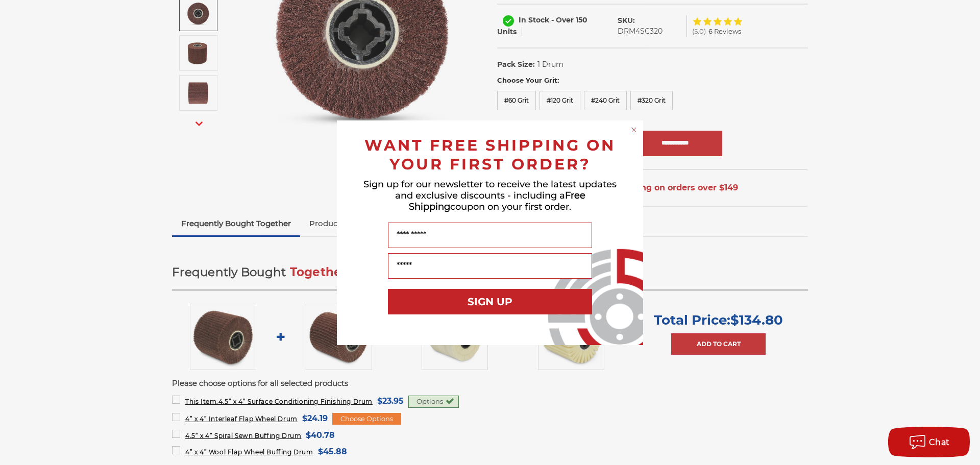  What do you see at coordinates (497, 201) in the screenshot?
I see `span: Free Shipping` at bounding box center [497, 201].